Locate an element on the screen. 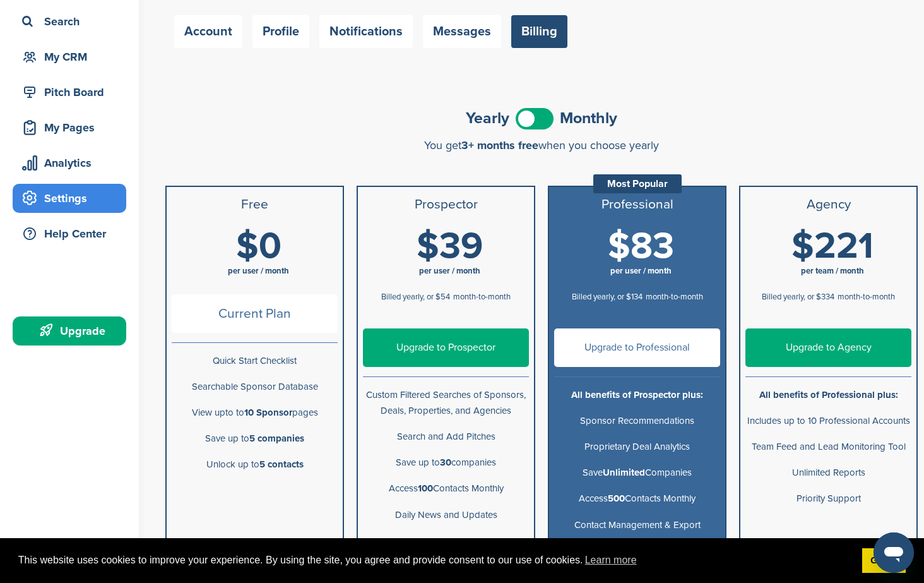 The height and width of the screenshot is (583, 924). a: Profile is located at coordinates (281, 32).